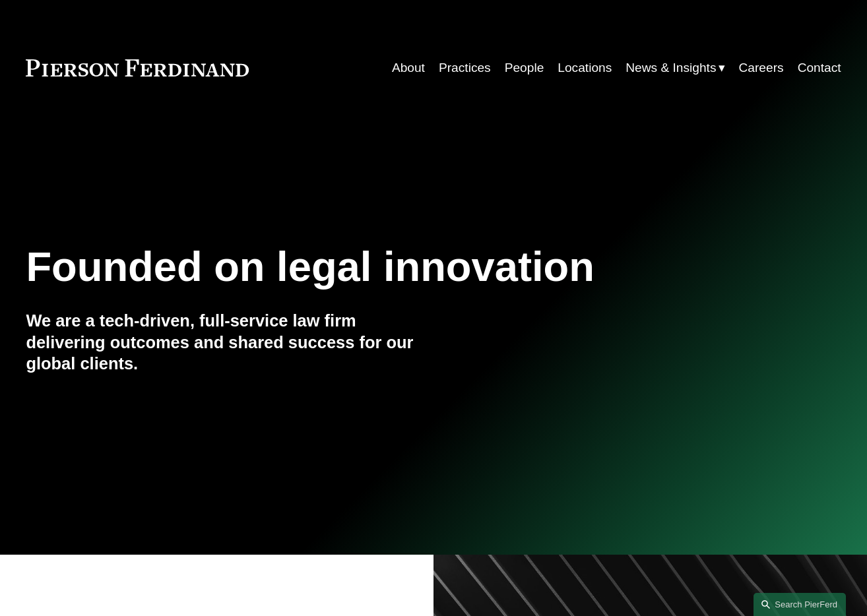  What do you see at coordinates (230, 341) in the screenshot?
I see `h4: We are a tech-driven, full-service law firm delivering outcomes and shared success for our global...` at bounding box center [230, 341].